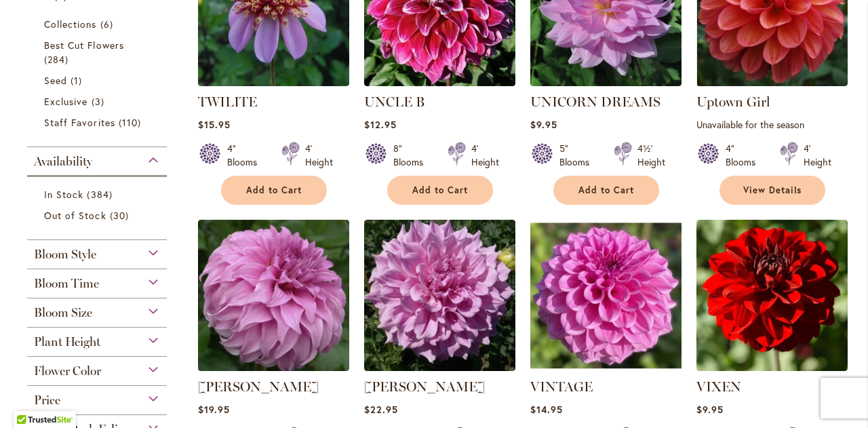 The width and height of the screenshot is (868, 428). Describe the element at coordinates (440, 295) in the screenshot. I see `img: Vera Seyfang` at that location.